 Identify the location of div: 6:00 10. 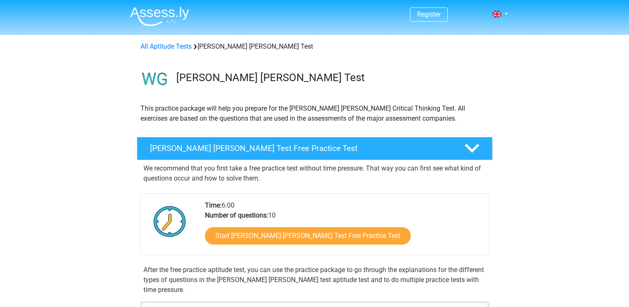
(344, 227).